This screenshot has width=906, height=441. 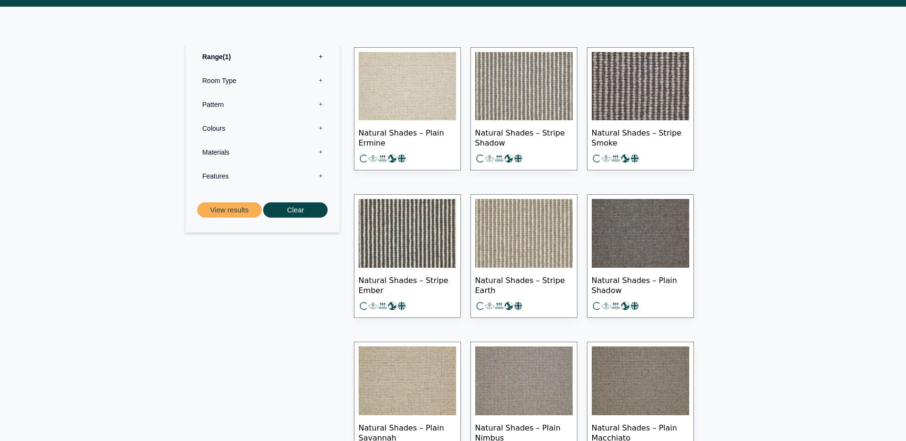 What do you see at coordinates (263, 176) in the screenshot?
I see `label: Features` at bounding box center [263, 176].